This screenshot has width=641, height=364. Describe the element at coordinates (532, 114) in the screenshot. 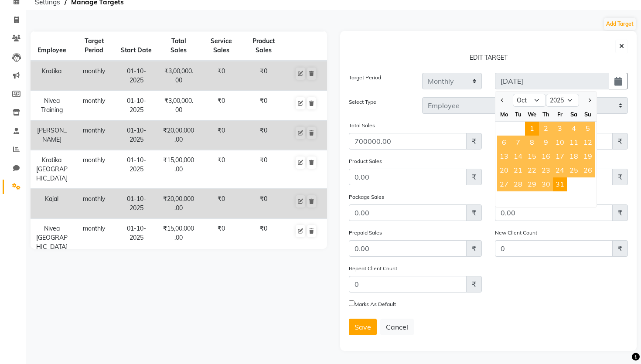

I see `div: We` at that location.